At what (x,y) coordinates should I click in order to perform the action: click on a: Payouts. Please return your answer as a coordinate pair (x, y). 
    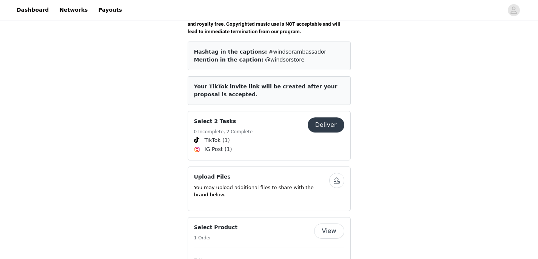
    Looking at the image, I should click on (110, 10).